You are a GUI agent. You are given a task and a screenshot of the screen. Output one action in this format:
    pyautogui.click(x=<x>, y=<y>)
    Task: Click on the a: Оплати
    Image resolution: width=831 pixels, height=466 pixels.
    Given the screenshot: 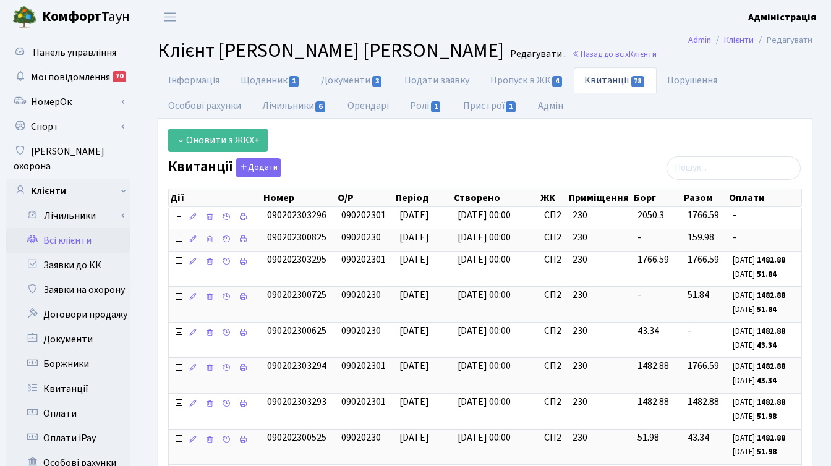 What is the action you would take?
    pyautogui.click(x=68, y=414)
    